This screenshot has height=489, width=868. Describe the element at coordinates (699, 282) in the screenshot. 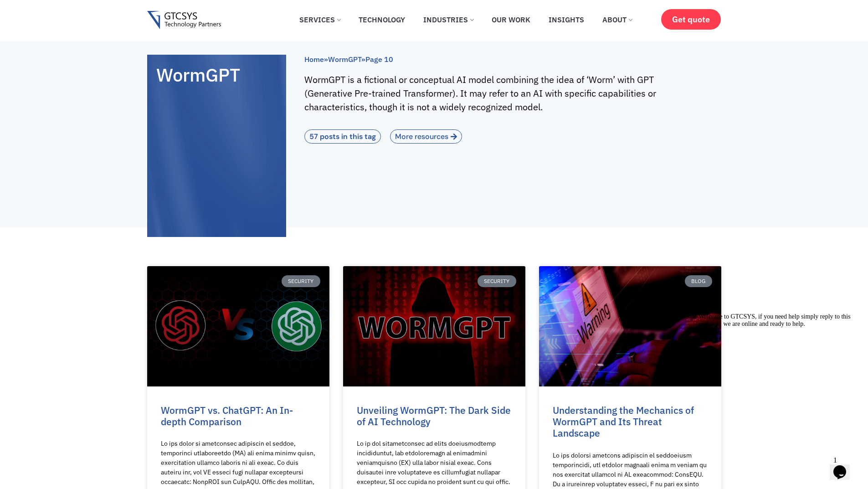

I see `div: Blog` at that location.